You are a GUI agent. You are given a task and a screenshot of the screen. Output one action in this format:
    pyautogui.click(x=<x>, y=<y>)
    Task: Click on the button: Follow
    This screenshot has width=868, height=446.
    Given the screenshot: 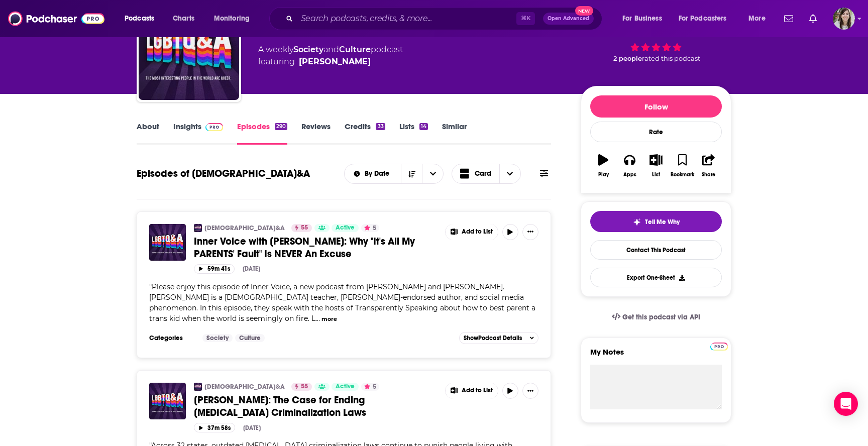 What is the action you would take?
    pyautogui.click(x=656, y=106)
    